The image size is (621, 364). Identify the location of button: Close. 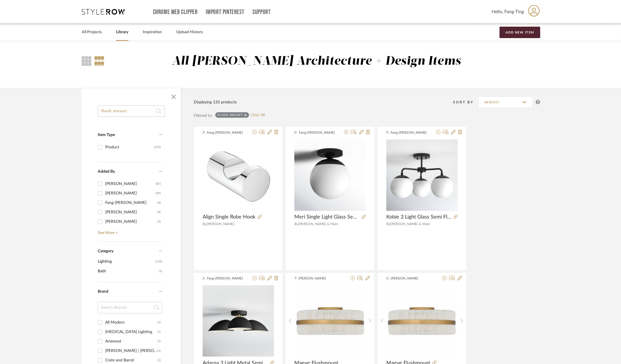
(173, 97).